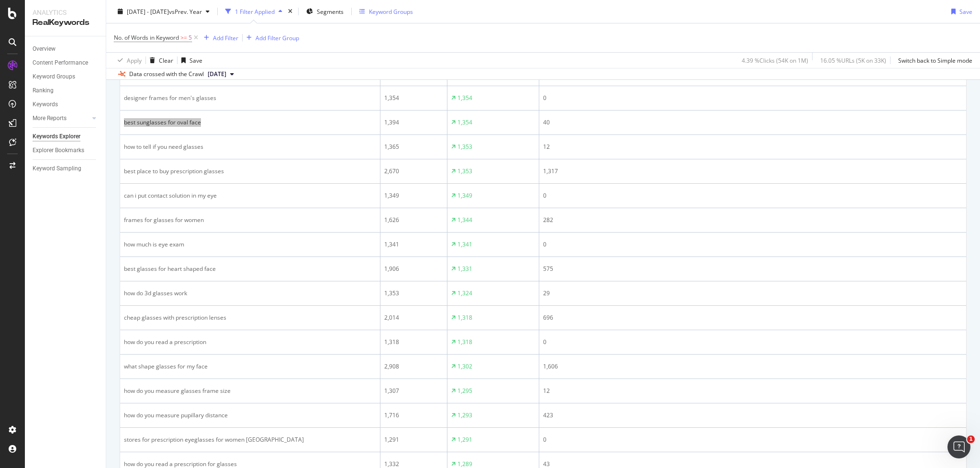 The image size is (980, 468). What do you see at coordinates (185, 11) in the screenshot?
I see `span: vs Prev. Year` at bounding box center [185, 11].